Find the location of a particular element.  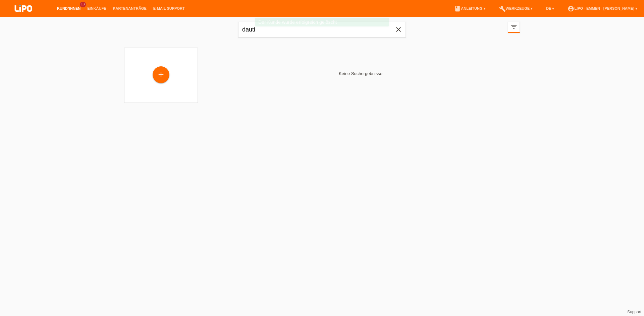

input: Suche... is located at coordinates (322, 29).